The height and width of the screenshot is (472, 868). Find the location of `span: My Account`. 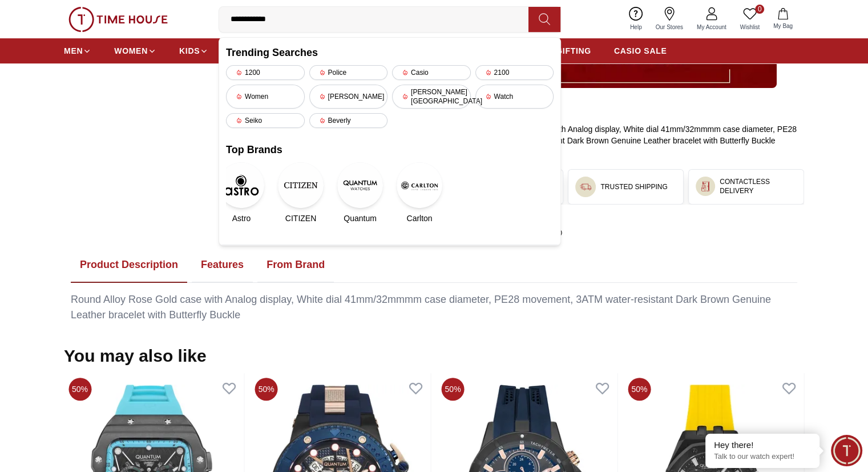

span: My Account is located at coordinates (712, 27).